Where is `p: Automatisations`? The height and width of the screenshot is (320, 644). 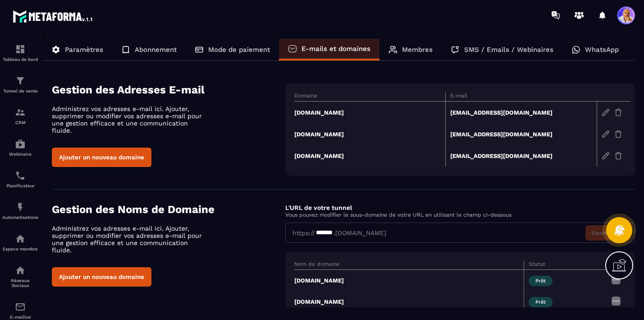 p: Automatisations is located at coordinates (20, 217).